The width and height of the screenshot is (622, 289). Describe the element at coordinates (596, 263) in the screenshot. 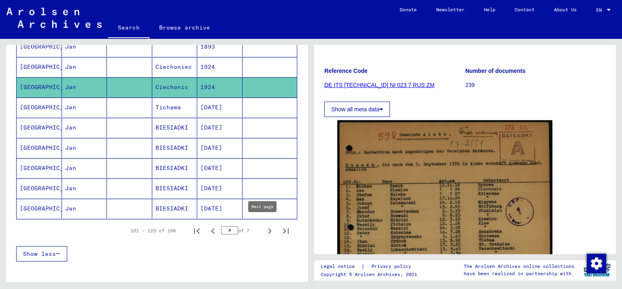

I see `div: Change consent` at that location.